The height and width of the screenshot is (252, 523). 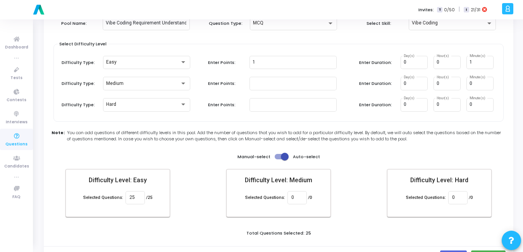 What do you see at coordinates (466, 10) in the screenshot?
I see `span: I` at bounding box center [466, 10].